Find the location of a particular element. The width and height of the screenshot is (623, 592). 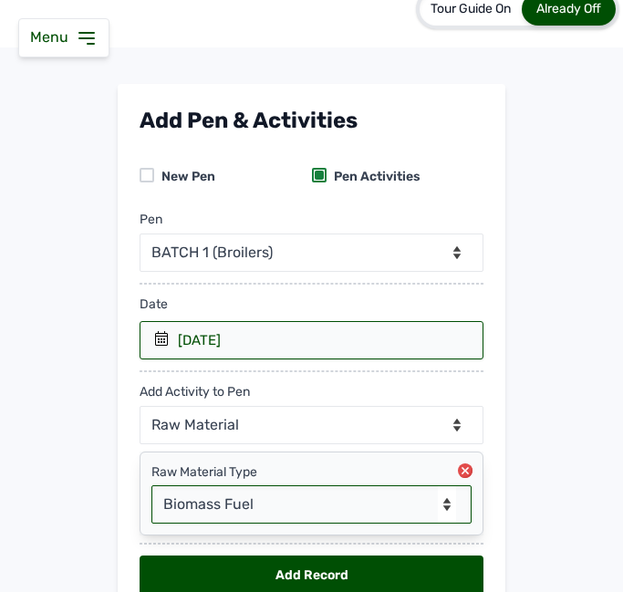

div: Add Pen & Activities is located at coordinates (311, 120).